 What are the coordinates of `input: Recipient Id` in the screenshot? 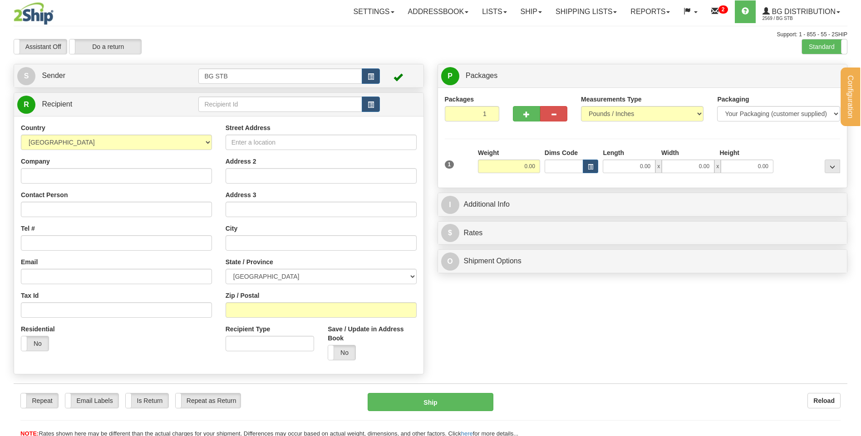 It's located at (280, 104).